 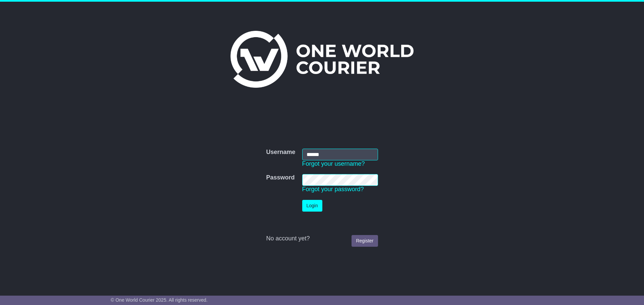 I want to click on a: Forgot your password?, so click(x=333, y=189).